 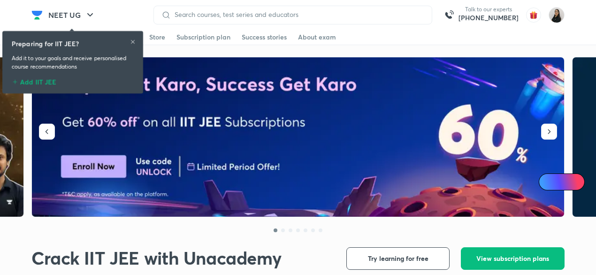 What do you see at coordinates (264, 37) in the screenshot?
I see `div: Success stories` at bounding box center [264, 37].